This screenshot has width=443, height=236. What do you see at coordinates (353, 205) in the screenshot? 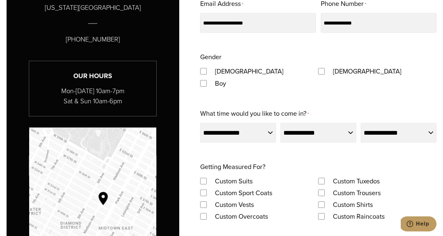
I see `label: Custom Shirts` at bounding box center [353, 205].